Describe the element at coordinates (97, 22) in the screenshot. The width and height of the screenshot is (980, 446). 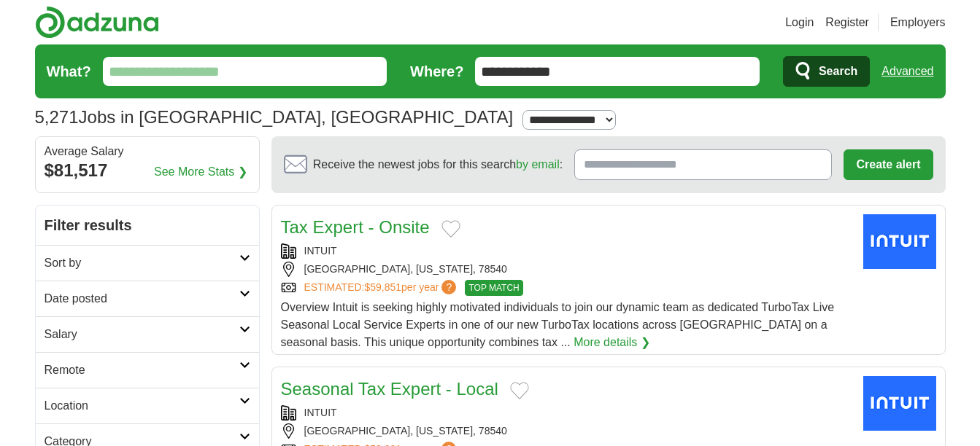
I see `img: Adzuna logo` at that location.